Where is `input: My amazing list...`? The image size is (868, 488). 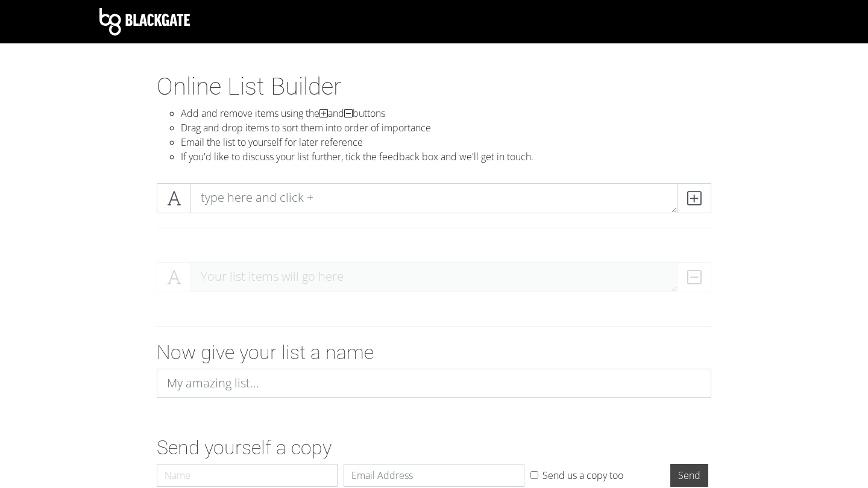
input: My amazing list... is located at coordinates (434, 383).